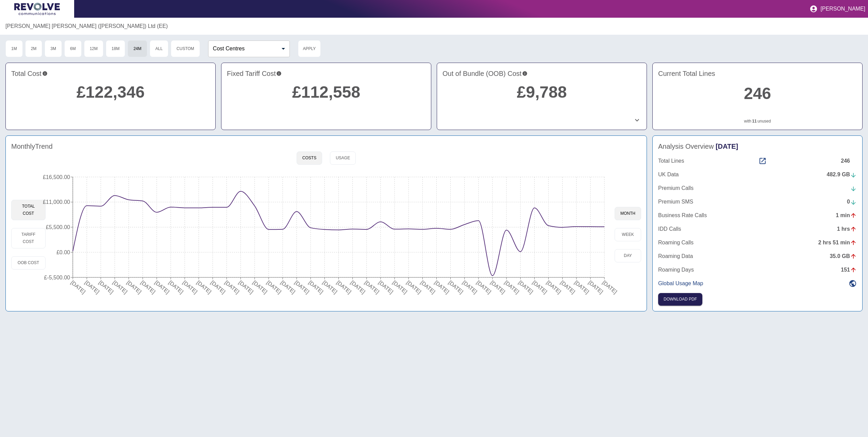  I want to click on a: UK Data482.9 GB, so click(757, 175).